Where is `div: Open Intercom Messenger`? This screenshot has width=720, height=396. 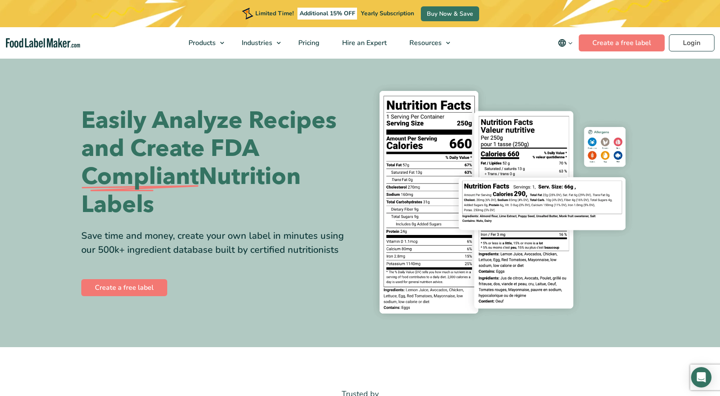 div: Open Intercom Messenger is located at coordinates (701, 378).